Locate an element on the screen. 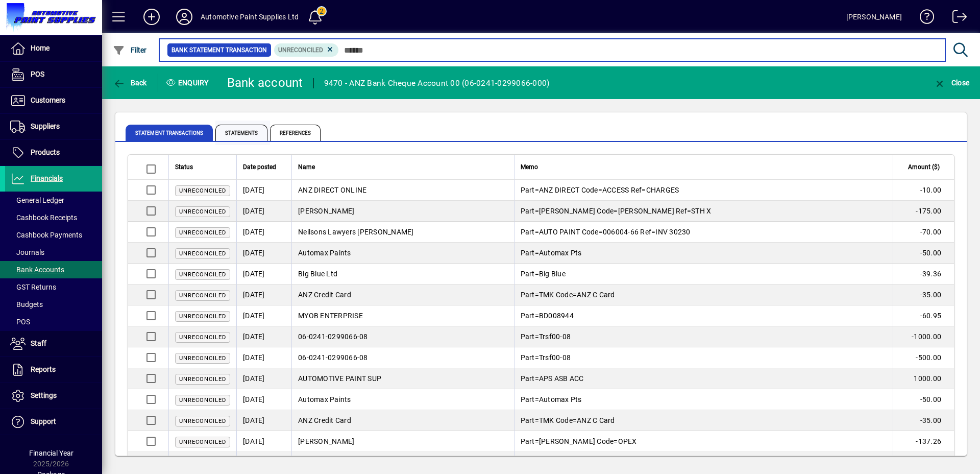  span: Part=Automax Pts is located at coordinates (551, 253).